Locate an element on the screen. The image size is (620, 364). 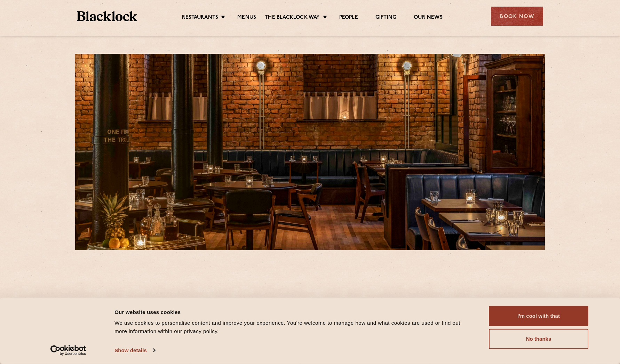
button: I'm cool with that is located at coordinates (539, 316).